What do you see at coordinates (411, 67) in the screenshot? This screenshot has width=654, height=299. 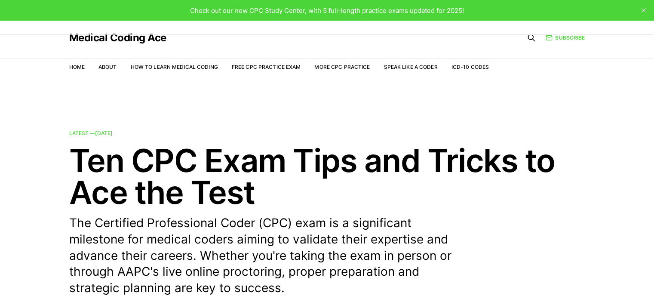 I see `a: Speak Like a Coder` at bounding box center [411, 67].